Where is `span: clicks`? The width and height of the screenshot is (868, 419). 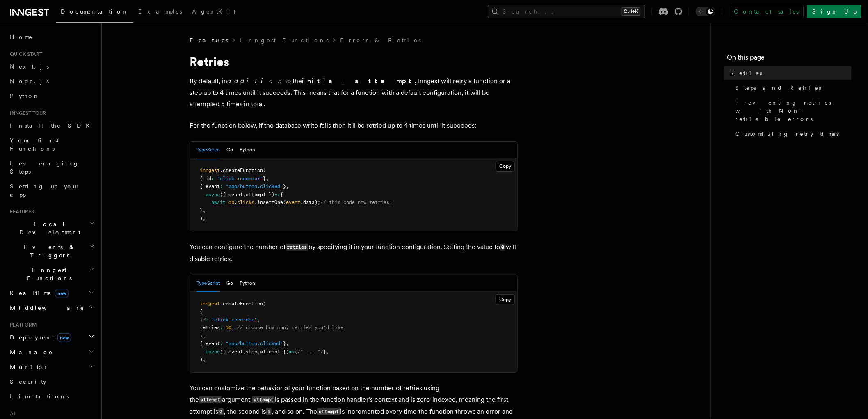
span: clicks is located at coordinates (246, 203).